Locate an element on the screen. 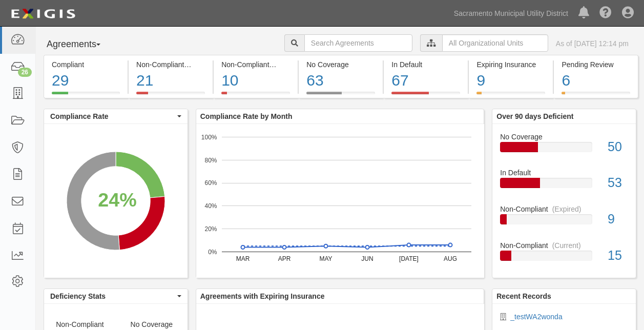 This screenshot has width=644, height=330. text: 0% is located at coordinates (213, 251).